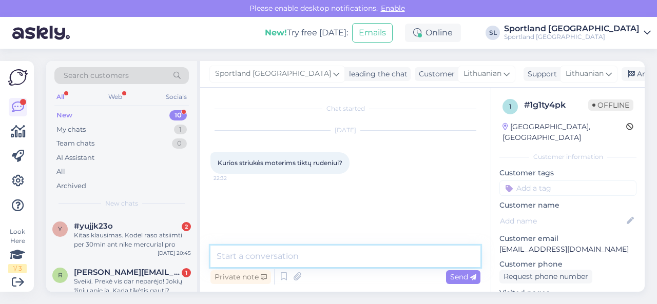 The height and width of the screenshot is (304, 657). Describe the element at coordinates (540, 74) in the screenshot. I see `div: Support` at that location.